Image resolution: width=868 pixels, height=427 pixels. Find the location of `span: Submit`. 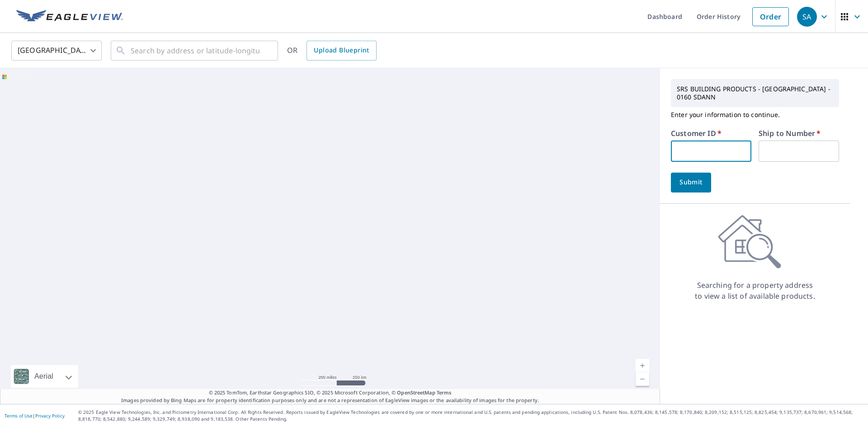

span: Submit is located at coordinates (691, 182).